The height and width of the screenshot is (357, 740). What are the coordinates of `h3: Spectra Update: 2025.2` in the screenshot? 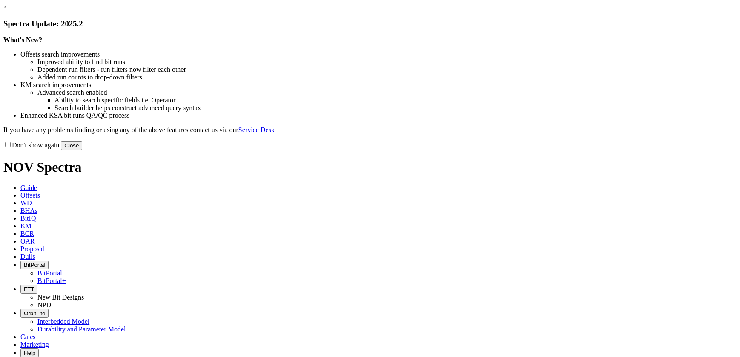 It's located at (370, 24).